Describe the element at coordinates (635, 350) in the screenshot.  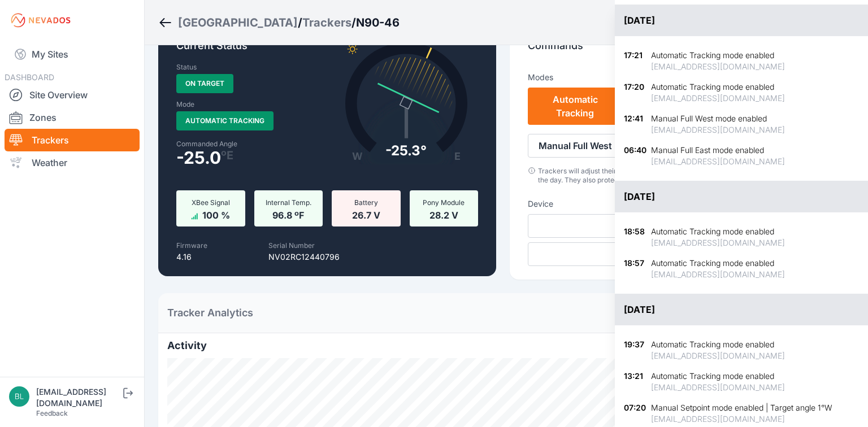
I see `div: 19:37` at that location.